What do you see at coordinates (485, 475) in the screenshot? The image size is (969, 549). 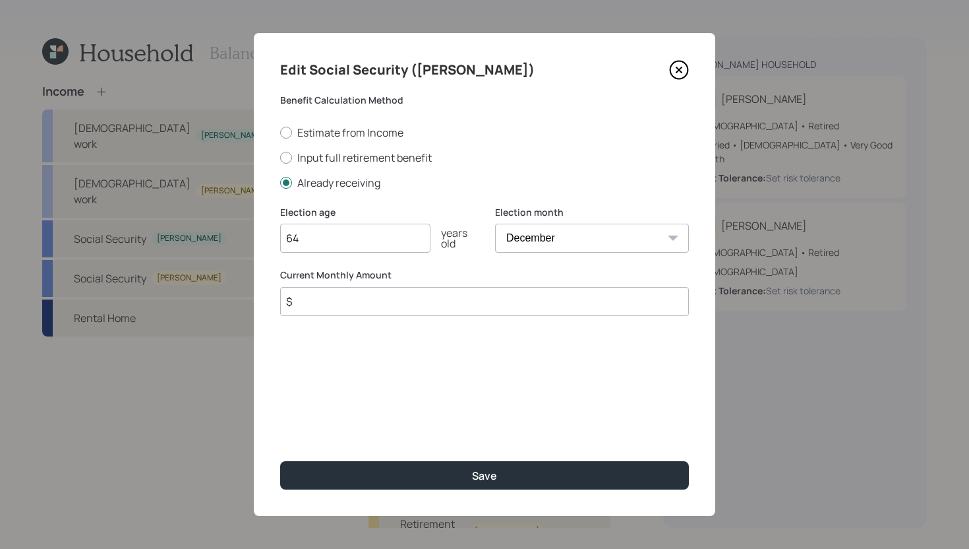 I see `div: Save` at bounding box center [485, 475].